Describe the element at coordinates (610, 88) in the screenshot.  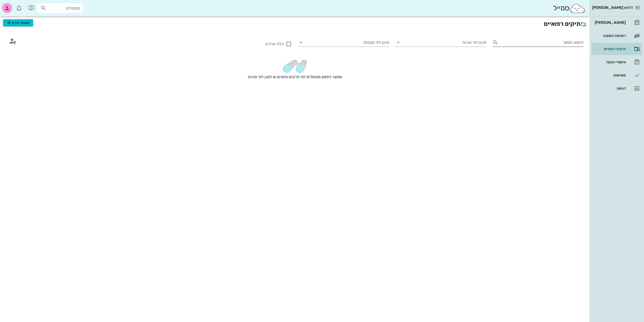
I see `div: דוחות` at that location.